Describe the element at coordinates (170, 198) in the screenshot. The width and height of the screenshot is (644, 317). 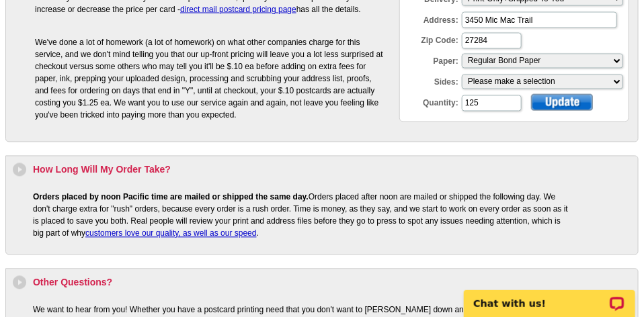
I see `b: Orders placed by noon Pacific time are mailed or shipped the same day.` at that location.